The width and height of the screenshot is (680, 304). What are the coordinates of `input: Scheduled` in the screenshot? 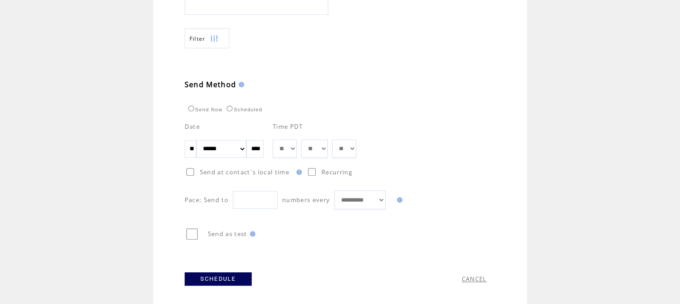 It's located at (229, 108).